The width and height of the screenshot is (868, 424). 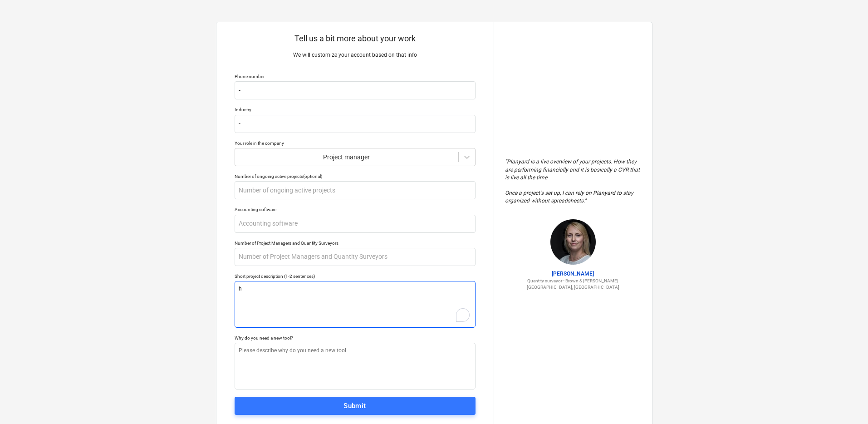 I want to click on div: Number of Project Managers and Quantity Surveyors, so click(x=355, y=243).